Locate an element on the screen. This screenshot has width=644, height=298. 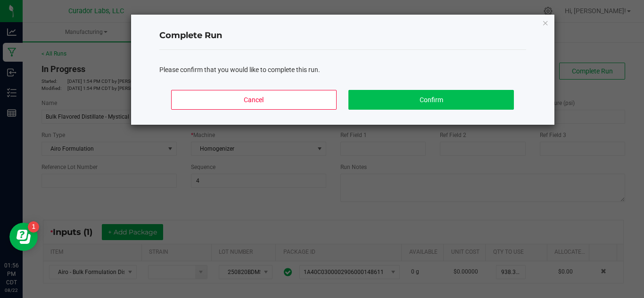
div: Please confirm that you would like to complete this run. is located at coordinates (342, 70).